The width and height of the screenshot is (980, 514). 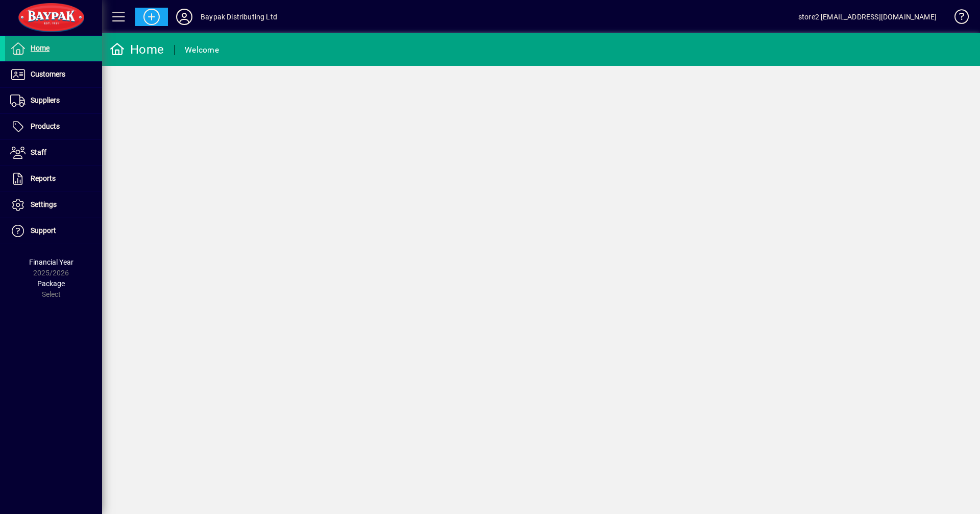 I want to click on a: Suppliers, so click(x=54, y=101).